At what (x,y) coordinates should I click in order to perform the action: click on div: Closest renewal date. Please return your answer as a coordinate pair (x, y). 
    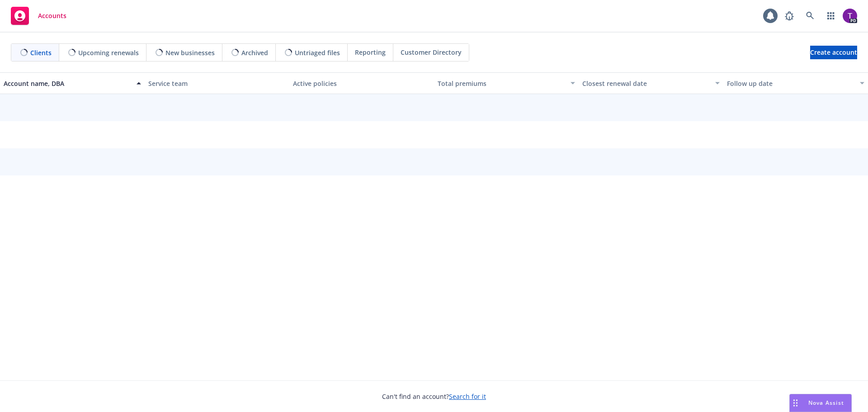
    Looking at the image, I should click on (646, 83).